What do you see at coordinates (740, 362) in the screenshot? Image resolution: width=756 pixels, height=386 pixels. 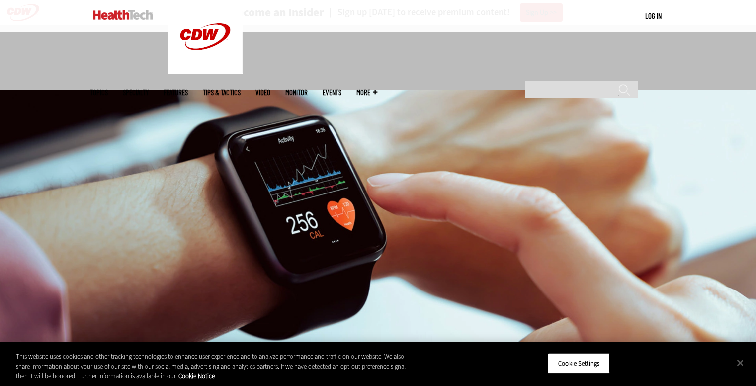 I see `button: Close` at bounding box center [740, 362].